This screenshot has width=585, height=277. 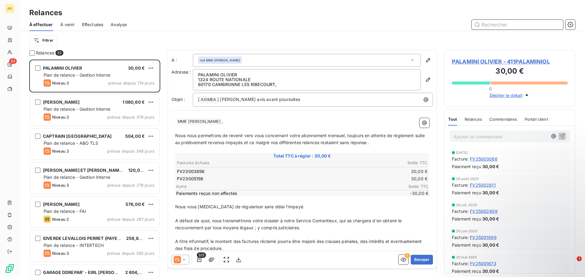 I want to click on span: prévue depuis 267 jours, so click(x=131, y=220).